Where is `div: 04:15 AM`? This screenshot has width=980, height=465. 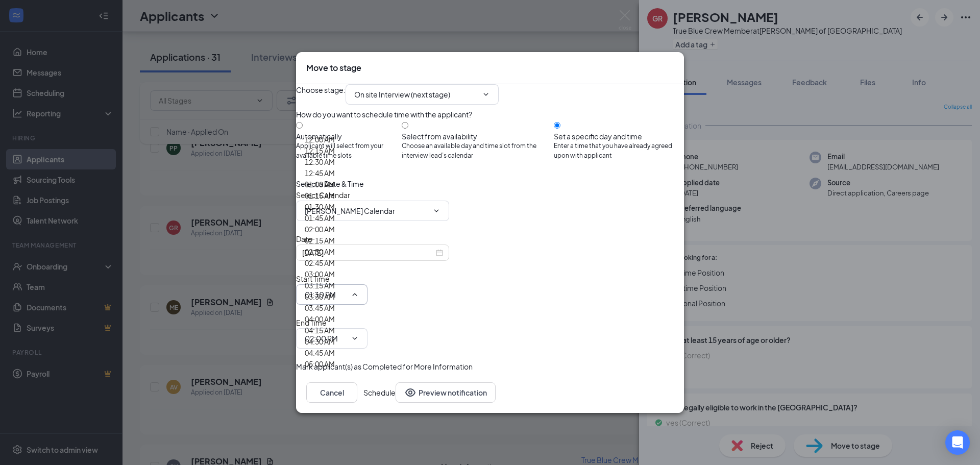
div: 04:15 AM is located at coordinates (319, 331).